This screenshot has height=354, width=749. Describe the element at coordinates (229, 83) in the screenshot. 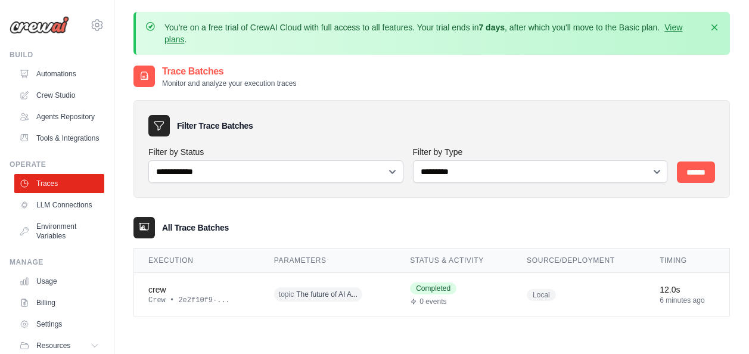

I see `p: Monitor and analyze your execution traces` at that location.